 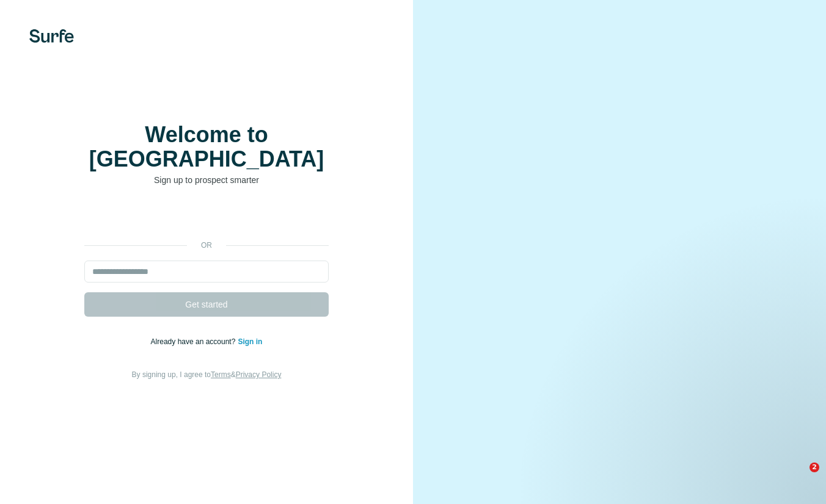 What do you see at coordinates (258, 375) in the screenshot?
I see `a: Privacy Policy` at bounding box center [258, 375].